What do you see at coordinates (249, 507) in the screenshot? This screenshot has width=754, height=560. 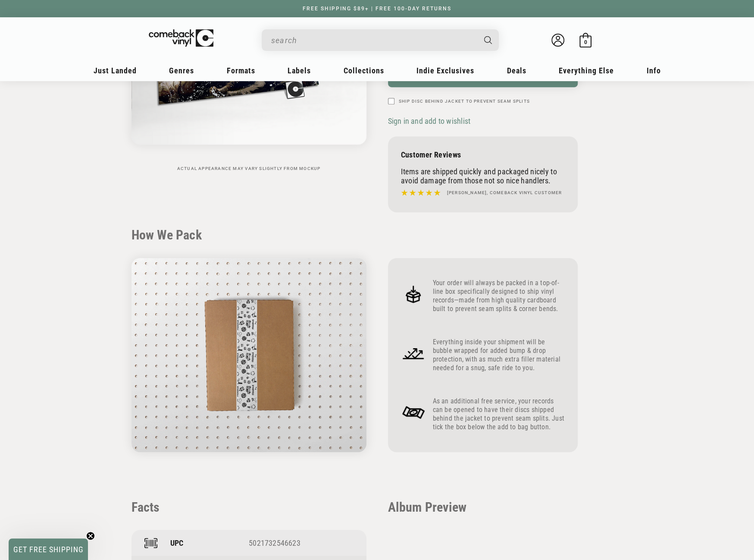 I see `p: Facts` at bounding box center [249, 507].